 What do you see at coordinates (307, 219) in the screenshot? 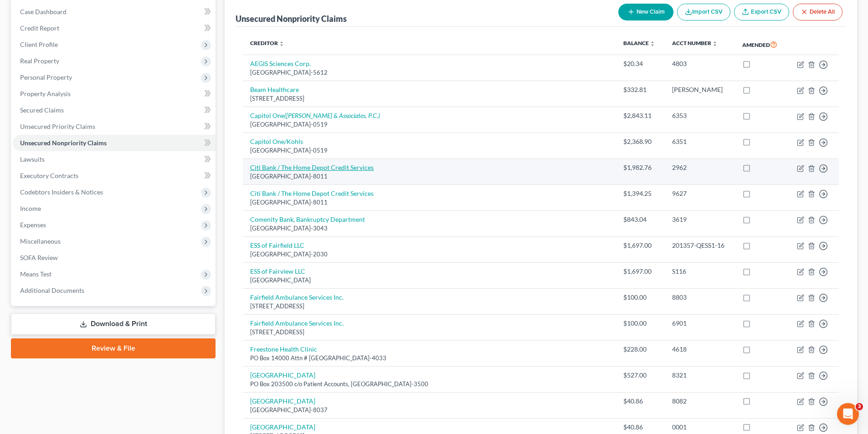
I see `a: Comenity Bank, Bankruptcy Department` at bounding box center [307, 219].